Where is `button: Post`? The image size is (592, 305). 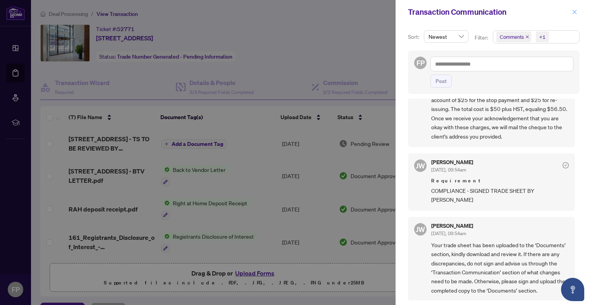
button: Post is located at coordinates (441, 81).